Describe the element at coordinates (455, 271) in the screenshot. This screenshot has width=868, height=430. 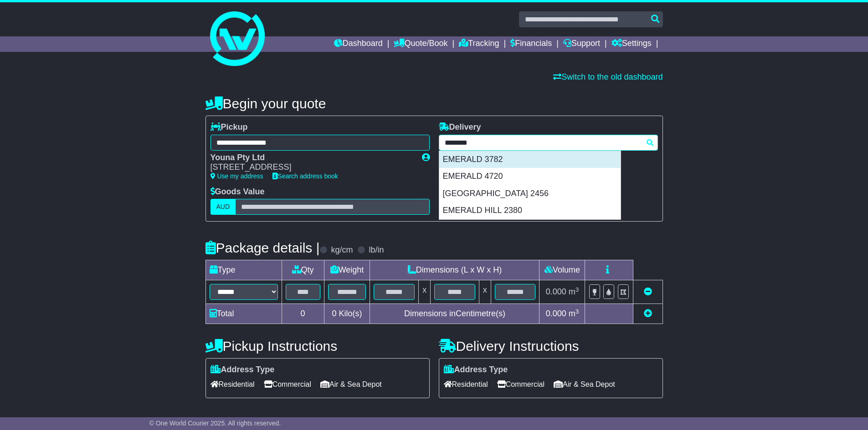
I see `td: Dimensions (L x W x H)` at that location.